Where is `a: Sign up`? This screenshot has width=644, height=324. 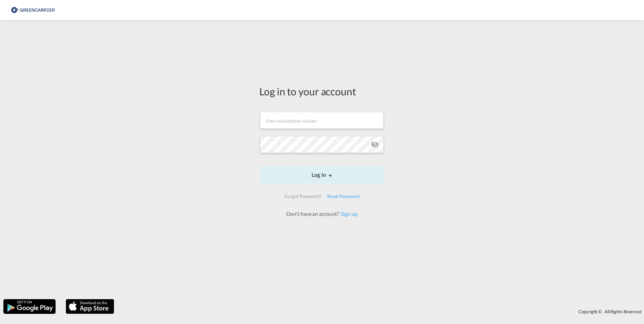
a: Sign up is located at coordinates (348, 214).